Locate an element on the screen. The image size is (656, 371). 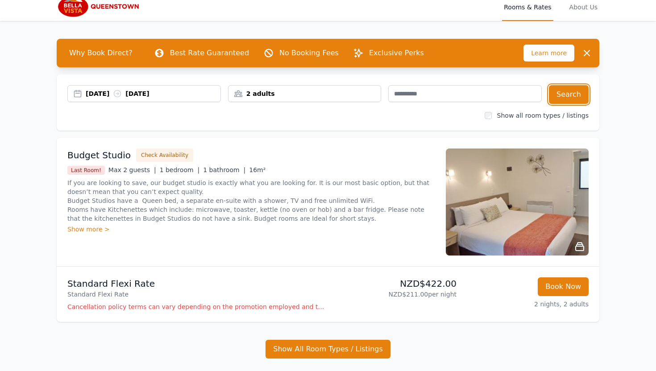
p: NZD$422.00 is located at coordinates (394, 284).